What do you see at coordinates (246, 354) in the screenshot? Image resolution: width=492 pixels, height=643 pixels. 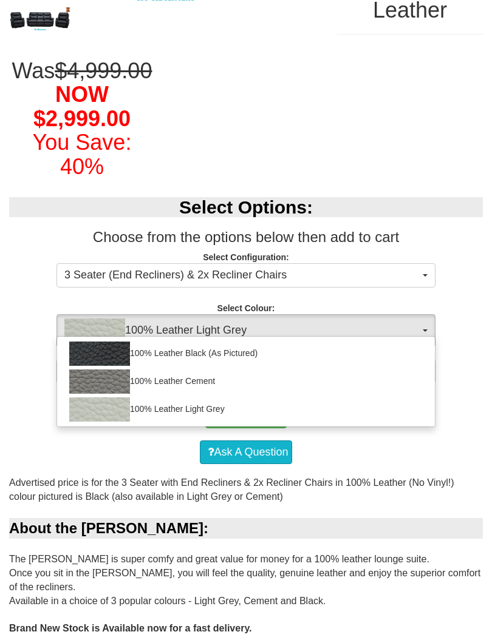 I see `a: 100% Leather Black (As Pictured)` at bounding box center [246, 354].